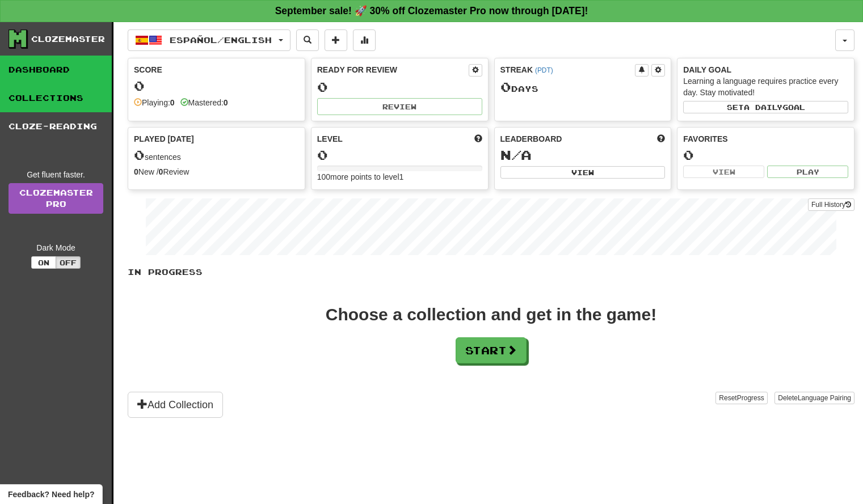 The width and height of the screenshot is (863, 504). What do you see at coordinates (216, 155) in the screenshot?
I see `div: sentences` at bounding box center [216, 155].